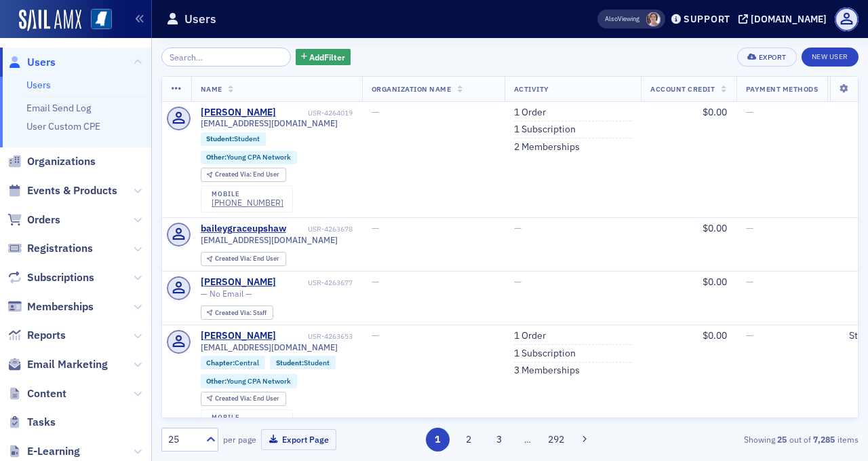 The width and height of the screenshot is (868, 461). What do you see at coordinates (747, 439) in the screenshot?
I see `div: Showing out of items` at bounding box center [747, 439].